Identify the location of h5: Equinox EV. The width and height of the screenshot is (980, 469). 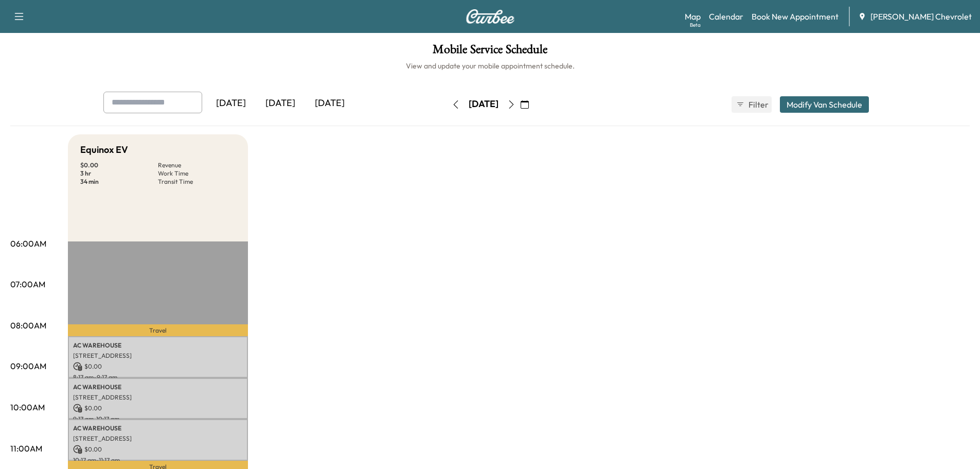
(104, 149).